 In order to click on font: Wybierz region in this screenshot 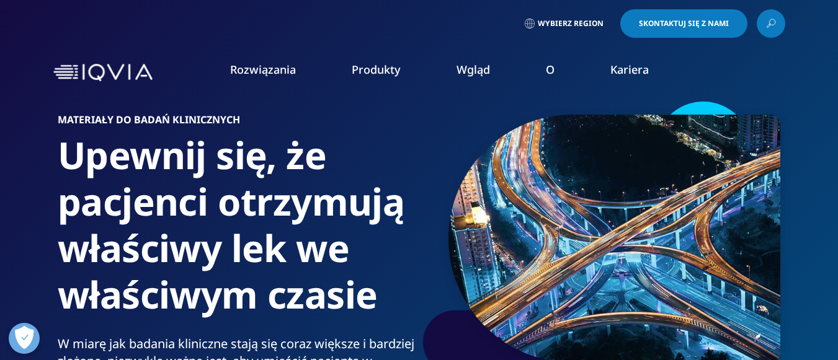, I will do `click(571, 23)`.